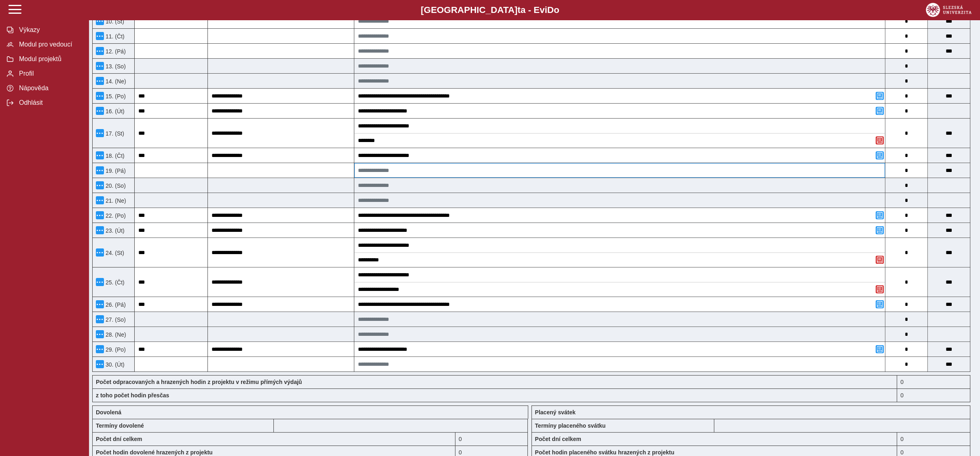 The width and height of the screenshot is (980, 456). What do you see at coordinates (114, 253) in the screenshot?
I see `span: 24. (St)` at bounding box center [114, 253].